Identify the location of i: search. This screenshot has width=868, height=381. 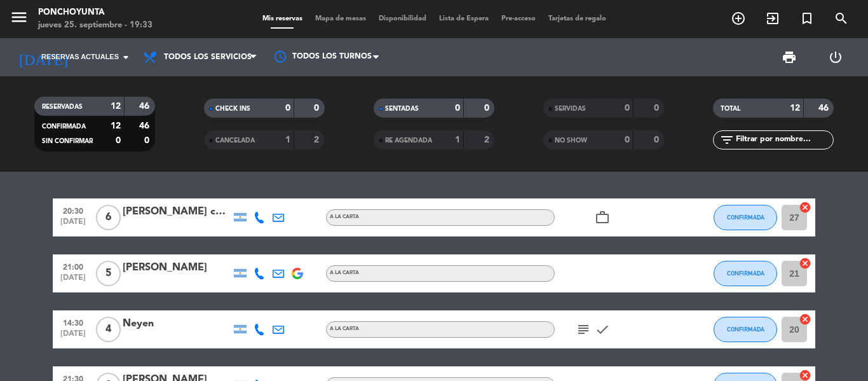
(842, 18).